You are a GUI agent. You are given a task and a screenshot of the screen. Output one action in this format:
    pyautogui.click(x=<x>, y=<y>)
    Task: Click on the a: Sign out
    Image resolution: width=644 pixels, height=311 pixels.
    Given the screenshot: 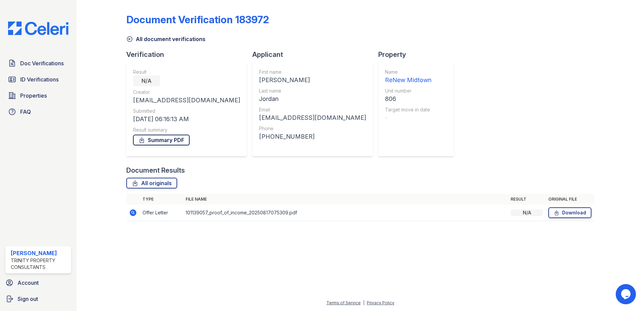 What is the action you would take?
    pyautogui.click(x=38, y=299)
    